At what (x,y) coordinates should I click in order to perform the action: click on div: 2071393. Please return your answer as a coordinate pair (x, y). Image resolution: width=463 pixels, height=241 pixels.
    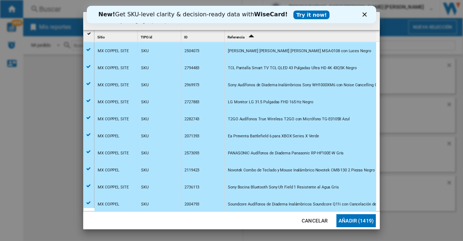
    Looking at the image, I should click on (192, 136).